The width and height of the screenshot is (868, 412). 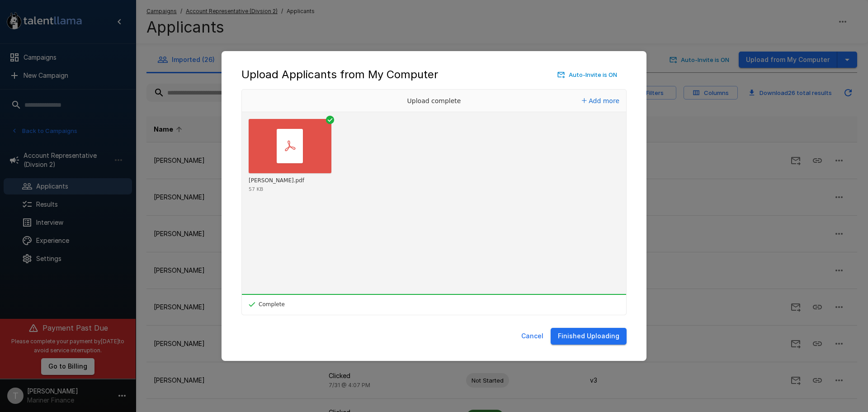 I want to click on div: Haylie Sanon.pdf, so click(x=276, y=181).